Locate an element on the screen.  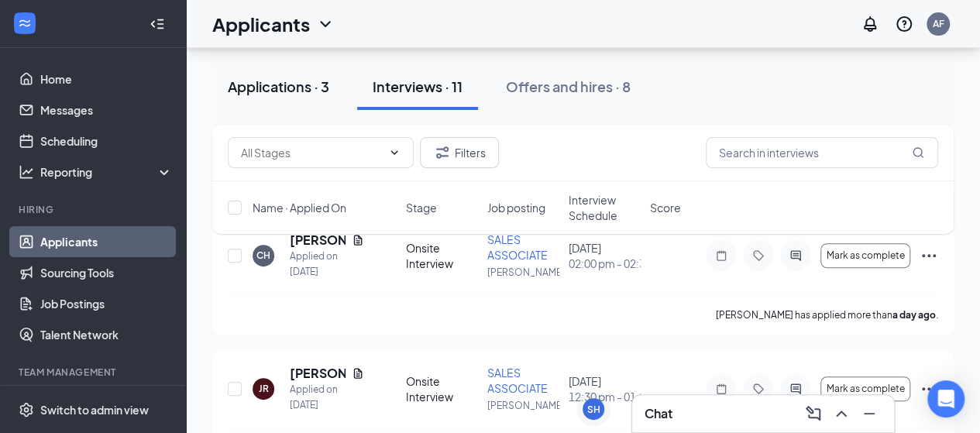
svg: Notifications is located at coordinates (870, 24).